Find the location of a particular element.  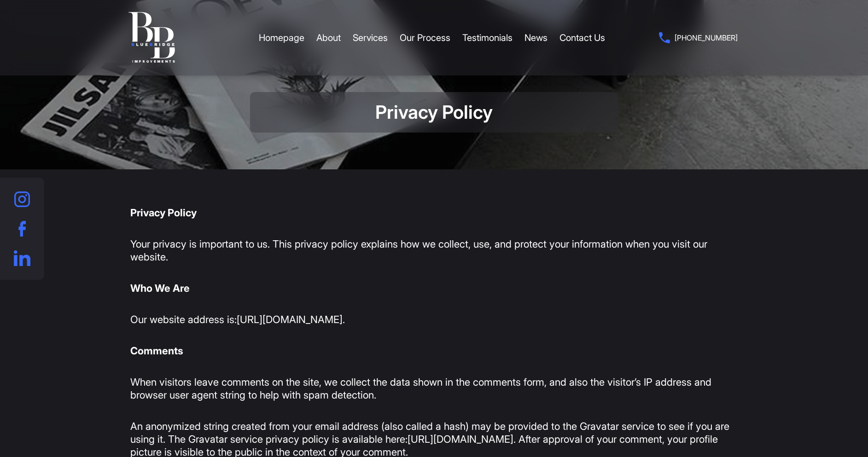

p: When visitors leave comments on the site, we collect the data shown in the comments form, and als... is located at coordinates (434, 388).